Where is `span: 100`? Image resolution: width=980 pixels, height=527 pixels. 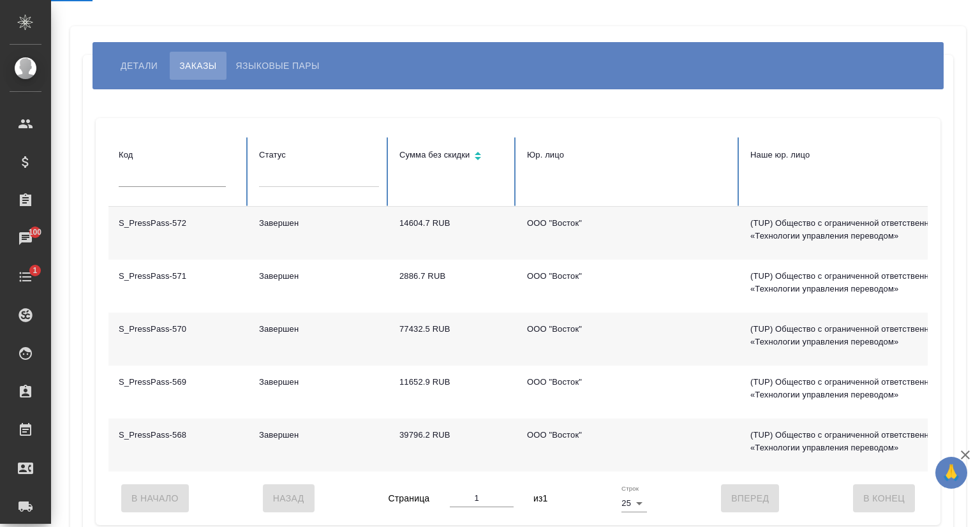
span: 100 is located at coordinates (35, 233).